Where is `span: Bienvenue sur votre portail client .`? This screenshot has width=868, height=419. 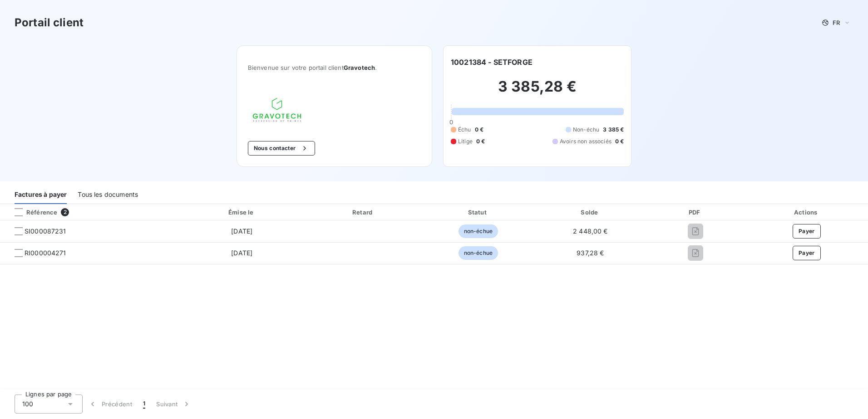 span: Bienvenue sur votre portail client . is located at coordinates (334, 68).